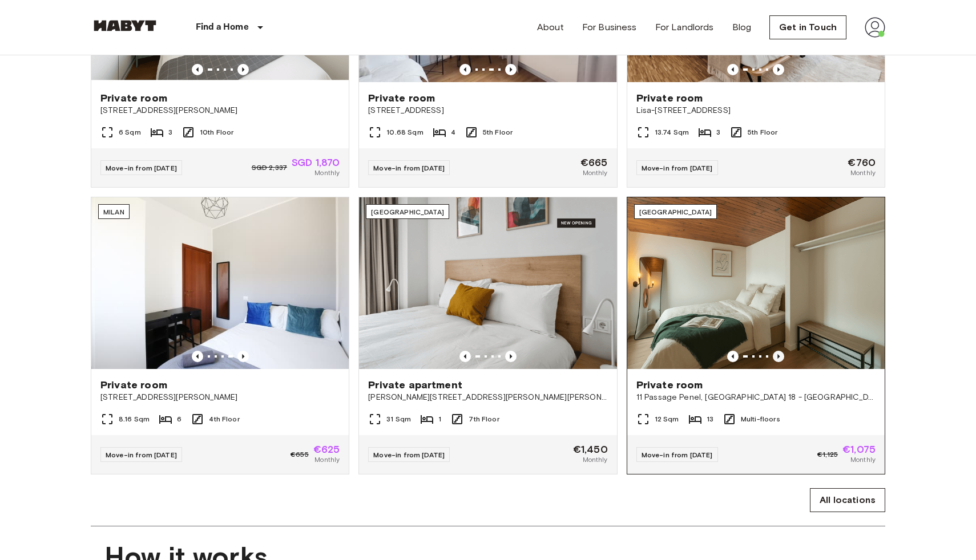  I want to click on span: €760, so click(861, 163).